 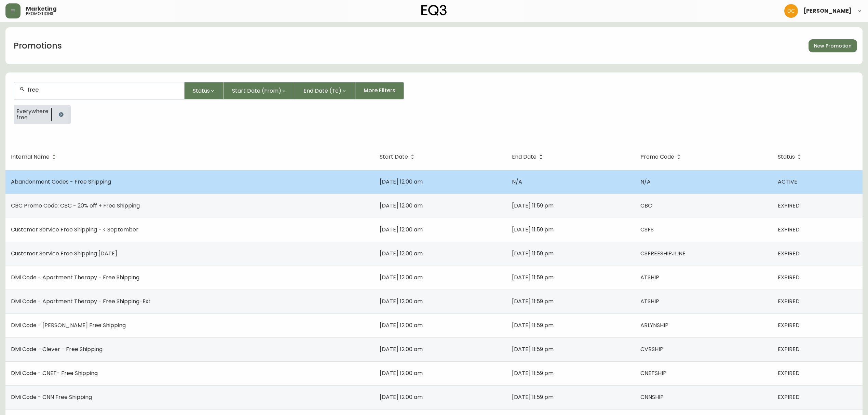 What do you see at coordinates (434, 10) in the screenshot?
I see `img: logo` at bounding box center [434, 10].